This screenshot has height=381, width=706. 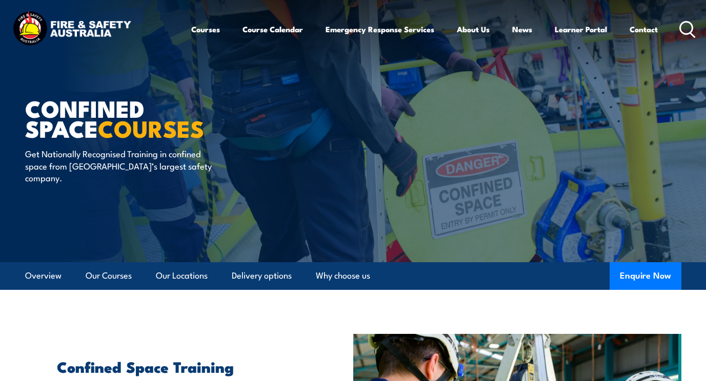 I want to click on a: Why choose us, so click(x=343, y=276).